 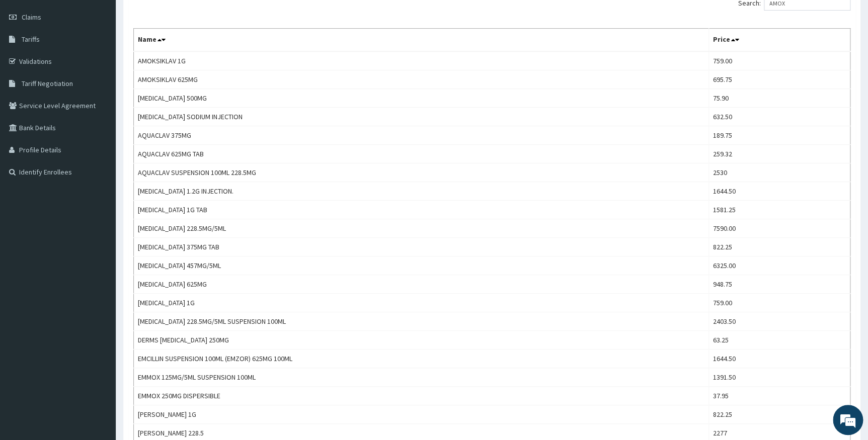 I want to click on span: Claims, so click(x=31, y=17).